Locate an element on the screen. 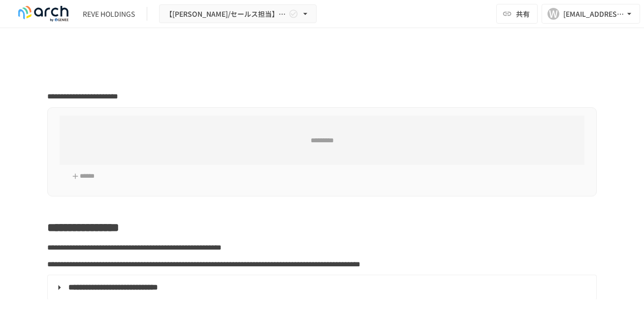 This screenshot has width=644, height=320. button: 共有 is located at coordinates (516, 14).